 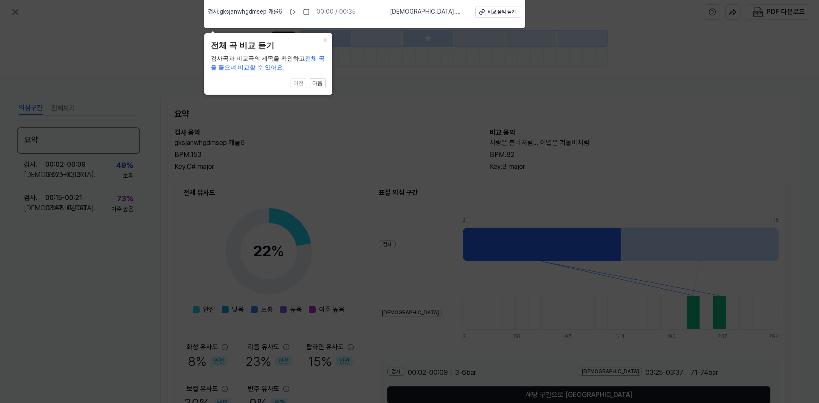 I want to click on header: 전체 곡 비교 듣기, so click(x=268, y=46).